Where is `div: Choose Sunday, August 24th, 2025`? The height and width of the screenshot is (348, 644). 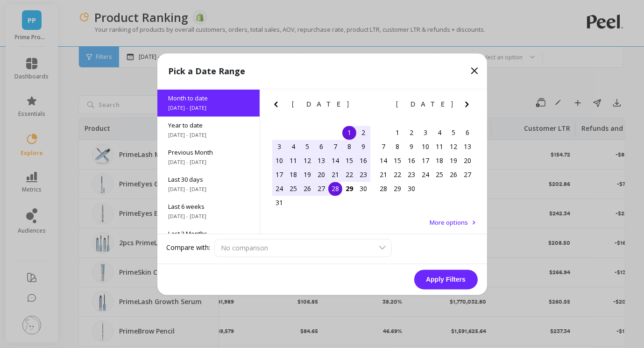
div: Choose Sunday, August 24th, 2025 is located at coordinates (279, 189).